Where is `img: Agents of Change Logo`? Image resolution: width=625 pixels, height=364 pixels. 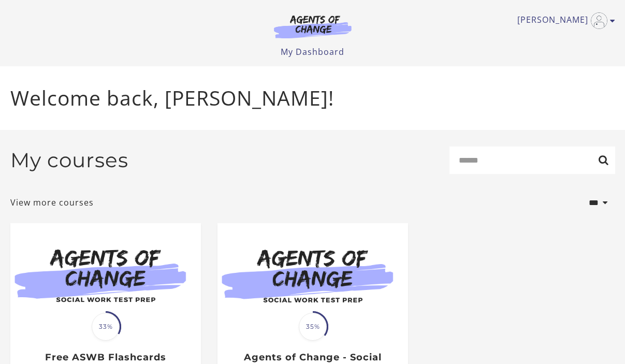 img: Agents of Change Logo is located at coordinates (312, 27).